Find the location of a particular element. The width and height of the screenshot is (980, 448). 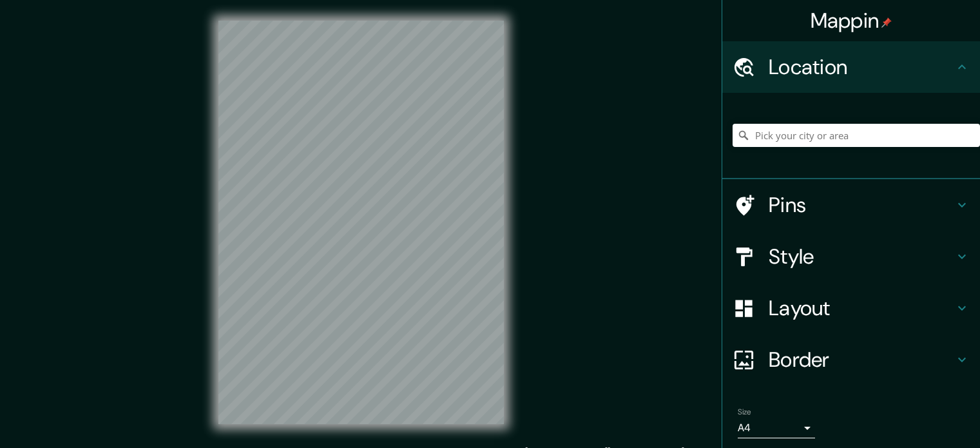

h4: Border is located at coordinates (862, 359).